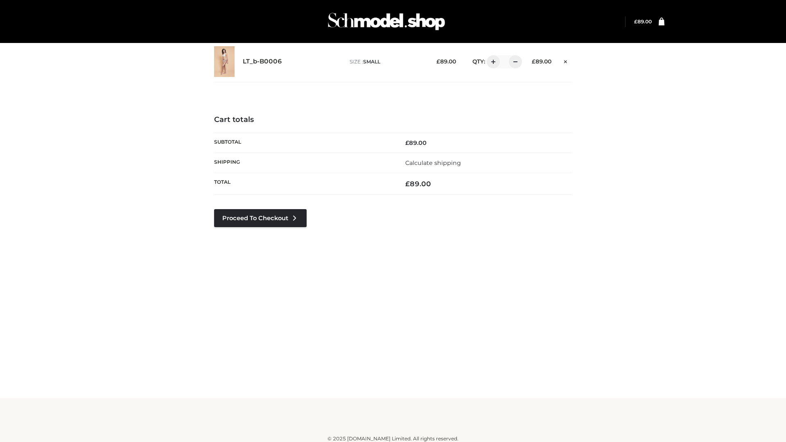  What do you see at coordinates (260, 218) in the screenshot?
I see `a: Proceed to Checkout` at bounding box center [260, 218].